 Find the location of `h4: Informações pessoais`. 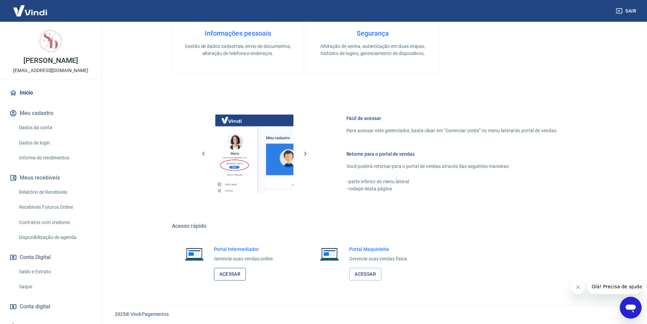

h4: Informações pessoais is located at coordinates (238, 33).